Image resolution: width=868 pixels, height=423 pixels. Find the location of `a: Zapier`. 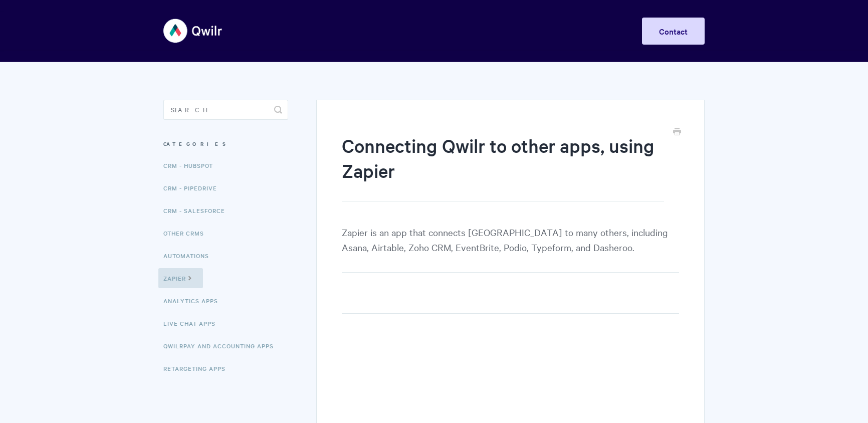

a: Zapier is located at coordinates (181, 278).